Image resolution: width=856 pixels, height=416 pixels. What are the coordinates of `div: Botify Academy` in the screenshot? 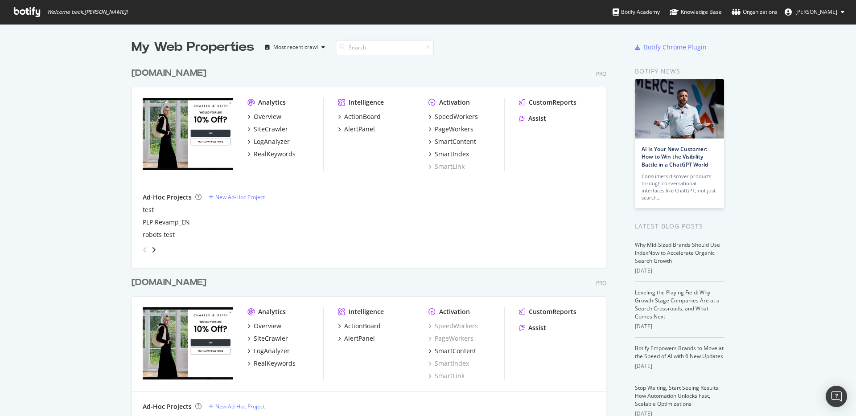 It's located at (636, 12).